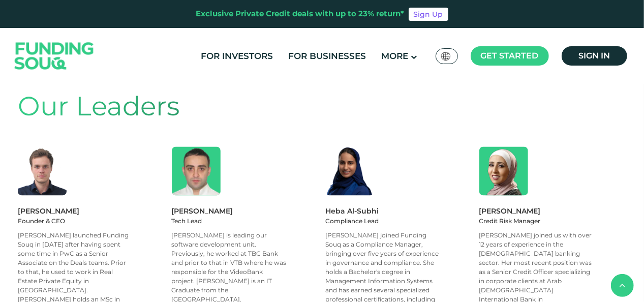 The width and height of the screenshot is (644, 302). What do you see at coordinates (594, 55) in the screenshot?
I see `span: Sign in` at bounding box center [594, 55].